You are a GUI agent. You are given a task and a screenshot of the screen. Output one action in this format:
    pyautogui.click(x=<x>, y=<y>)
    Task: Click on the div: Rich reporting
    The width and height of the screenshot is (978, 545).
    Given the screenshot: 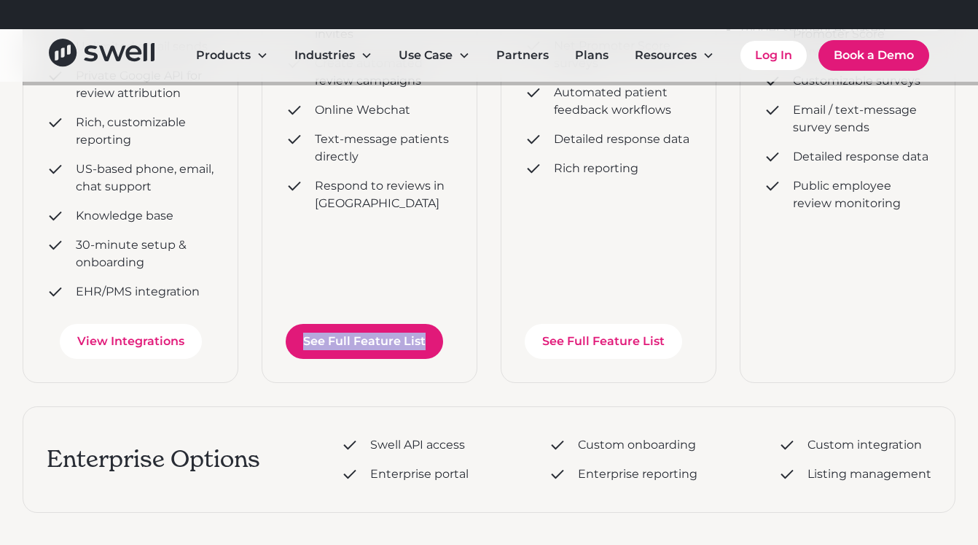 What is the action you would take?
    pyautogui.click(x=596, y=168)
    